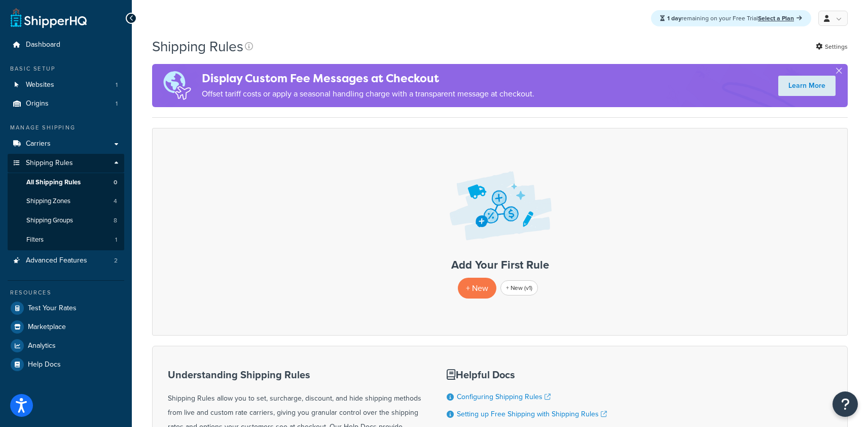 Image resolution: width=868 pixels, height=427 pixels. Describe the element at coordinates (519, 288) in the screenshot. I see `a: + New (v1)` at that location.